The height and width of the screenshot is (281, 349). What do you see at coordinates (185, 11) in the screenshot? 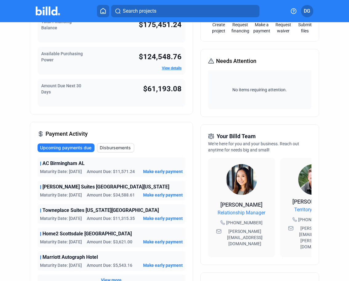
I see `button: Search projects` at bounding box center [185, 11].